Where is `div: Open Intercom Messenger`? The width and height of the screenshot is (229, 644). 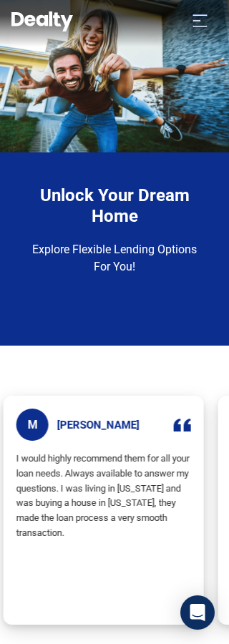 div: Open Intercom Messenger is located at coordinates (197, 612).